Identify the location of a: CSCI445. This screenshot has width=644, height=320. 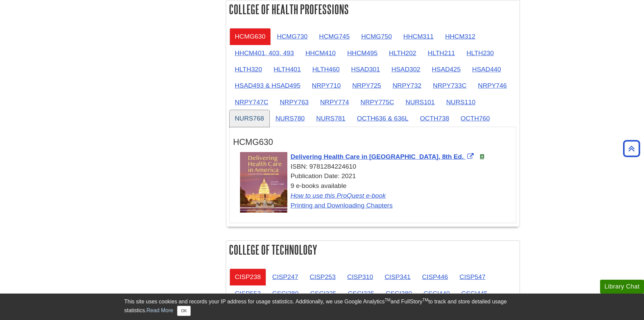
(475, 293).